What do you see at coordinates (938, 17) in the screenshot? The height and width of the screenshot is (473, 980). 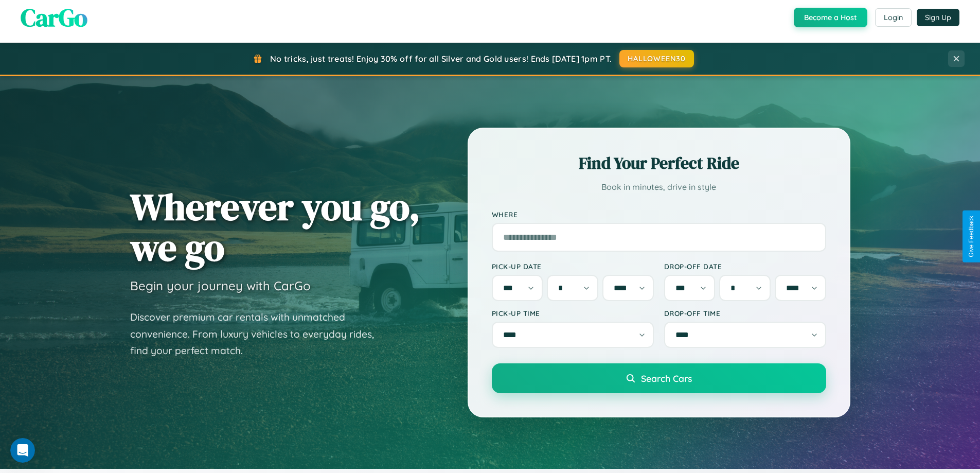 I see `button: Sign Up` at bounding box center [938, 17].